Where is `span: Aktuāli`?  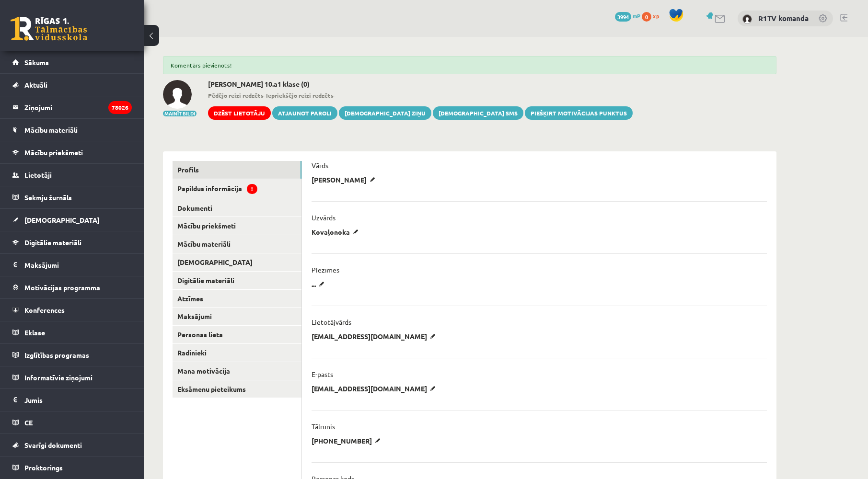
span: Aktuāli is located at coordinates (36, 85).